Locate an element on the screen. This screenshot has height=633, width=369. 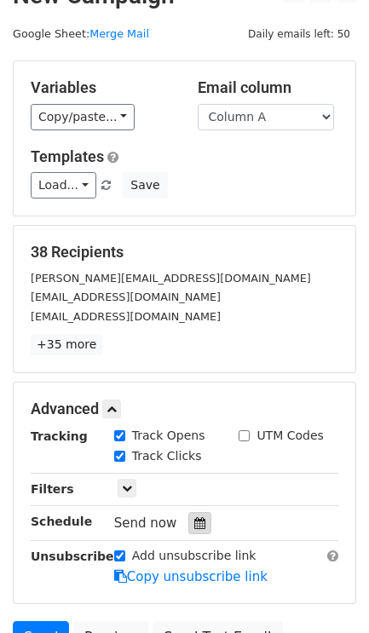
h5: Email column is located at coordinates (268, 88).